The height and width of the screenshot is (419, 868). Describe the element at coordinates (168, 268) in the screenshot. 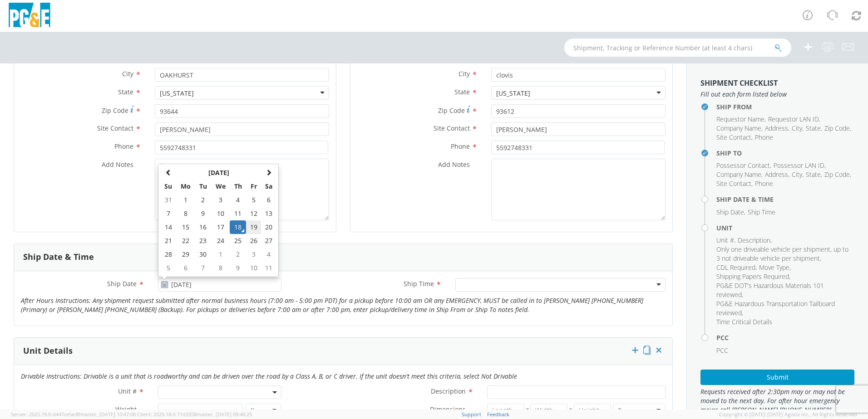

I see `td: 5` at that location.